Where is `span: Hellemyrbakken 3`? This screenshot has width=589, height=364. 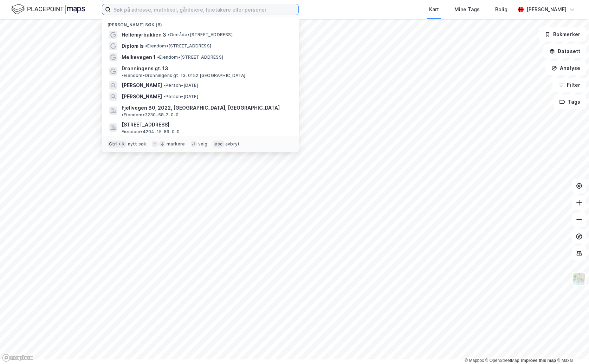
span: Hellemyrbakken 3 is located at coordinates (144, 35).